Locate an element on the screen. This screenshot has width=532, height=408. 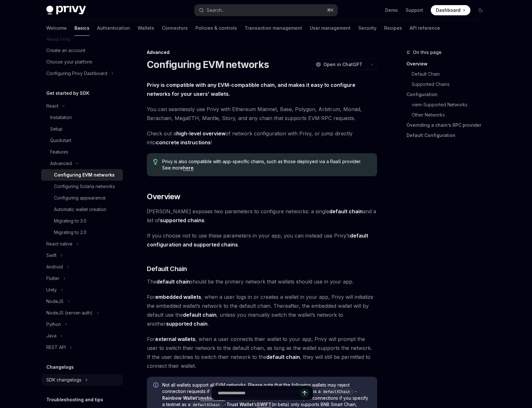
a: Installation is located at coordinates (82, 117).